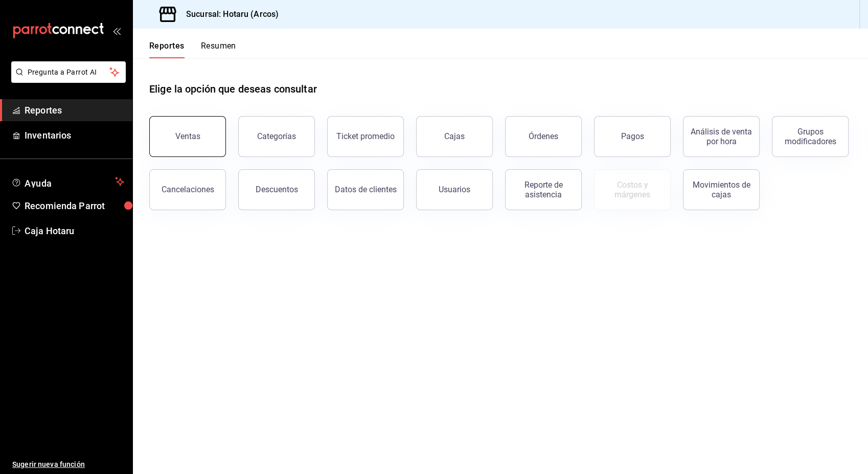 This screenshot has height=474, width=868. What do you see at coordinates (218, 50) in the screenshot?
I see `button: Resumen` at bounding box center [218, 50].